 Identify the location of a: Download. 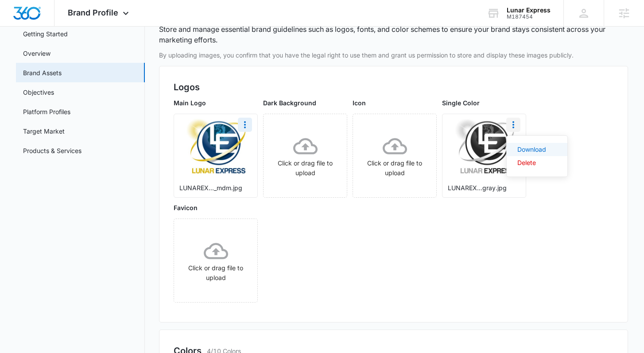
(537, 149).